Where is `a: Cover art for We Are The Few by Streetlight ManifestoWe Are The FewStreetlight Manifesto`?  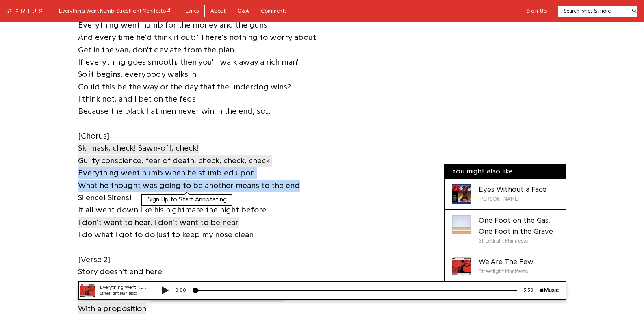
a: Cover art for We Are The Few by Streetlight ManifestoWe Are The FewStreetlight Manifesto is located at coordinates (505, 266).